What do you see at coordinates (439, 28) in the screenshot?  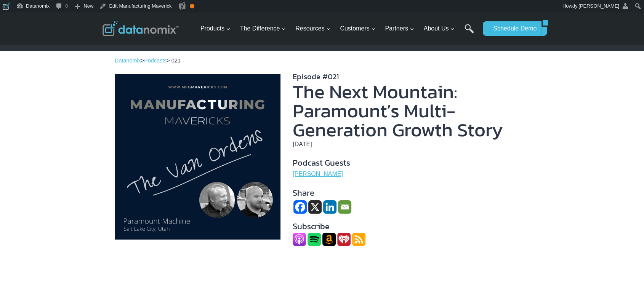 I see `span: About Us` at bounding box center [439, 28].